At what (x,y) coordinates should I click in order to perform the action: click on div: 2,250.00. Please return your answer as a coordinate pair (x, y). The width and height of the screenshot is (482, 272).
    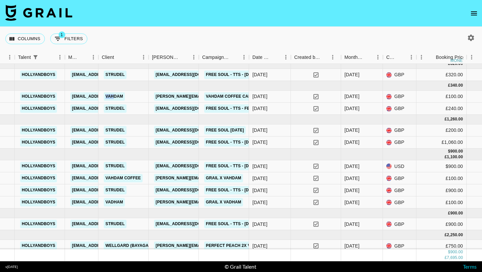
    Looking at the image, I should click on (455, 235).